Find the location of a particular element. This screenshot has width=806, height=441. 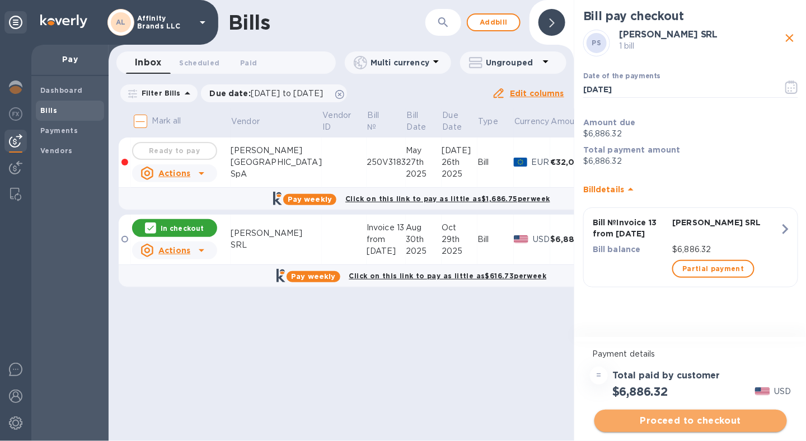

p: Payment details is located at coordinates (690, 354).